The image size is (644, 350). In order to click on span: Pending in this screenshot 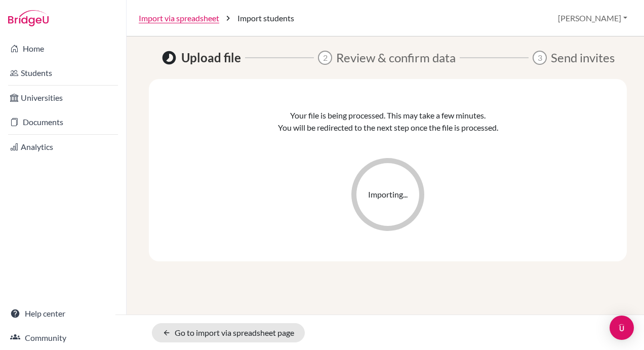, I will do `click(169, 58)`.